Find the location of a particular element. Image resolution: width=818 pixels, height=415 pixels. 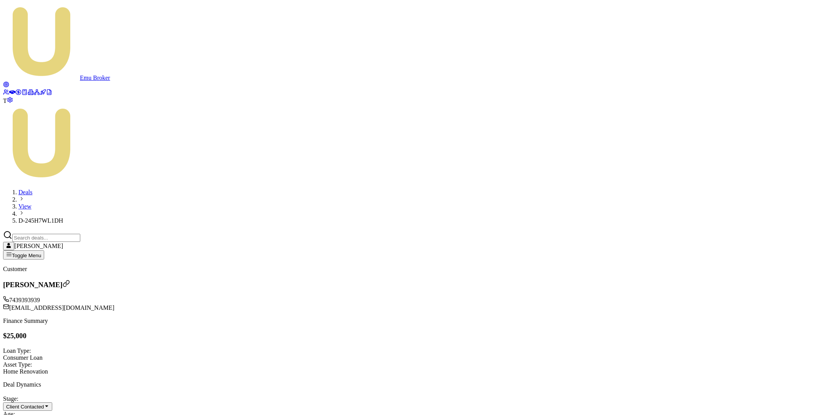

p: Deal Dynamics is located at coordinates (409, 385).